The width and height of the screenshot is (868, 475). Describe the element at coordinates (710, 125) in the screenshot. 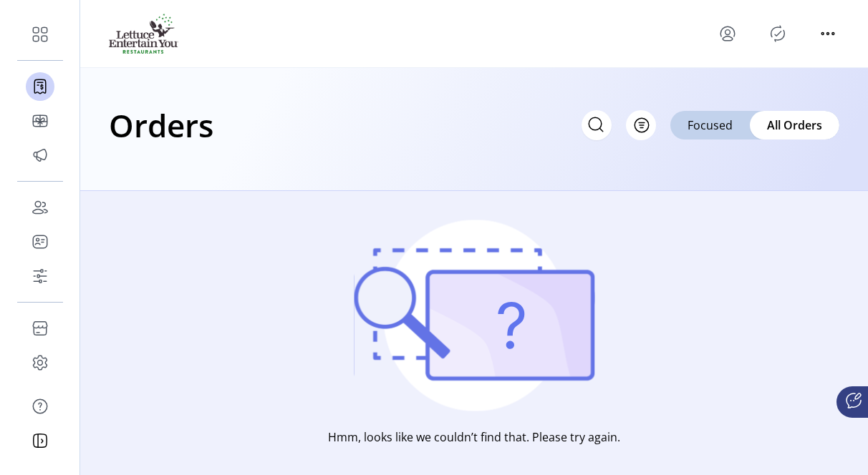

I see `div: Focused` at that location.